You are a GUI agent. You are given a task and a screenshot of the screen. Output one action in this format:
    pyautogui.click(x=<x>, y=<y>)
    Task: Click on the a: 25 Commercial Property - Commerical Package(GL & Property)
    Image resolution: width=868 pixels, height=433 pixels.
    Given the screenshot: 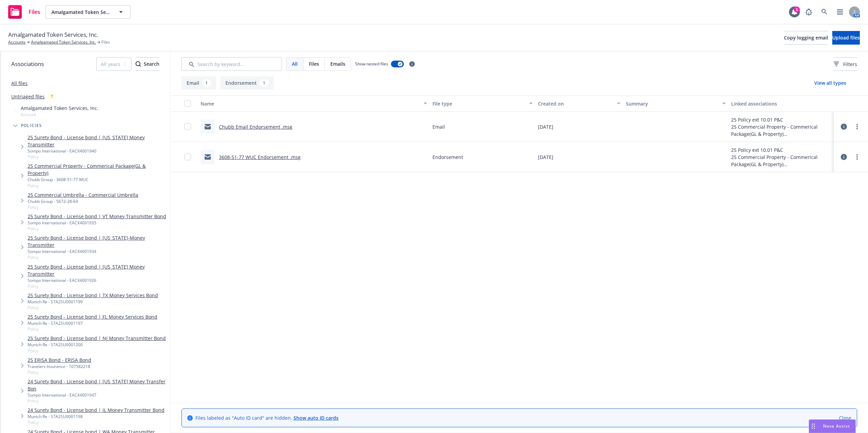 What is the action you would take?
    pyautogui.click(x=97, y=170)
    